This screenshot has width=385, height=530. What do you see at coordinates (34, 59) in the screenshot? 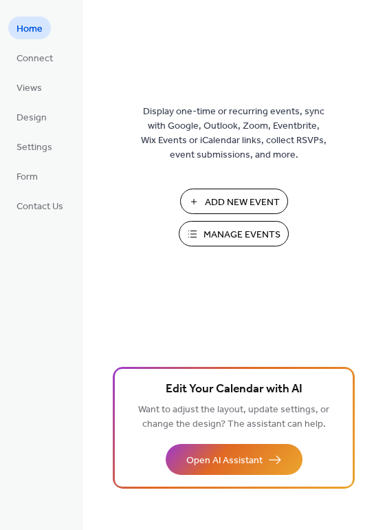
I see `span: Connect` at bounding box center [34, 59].